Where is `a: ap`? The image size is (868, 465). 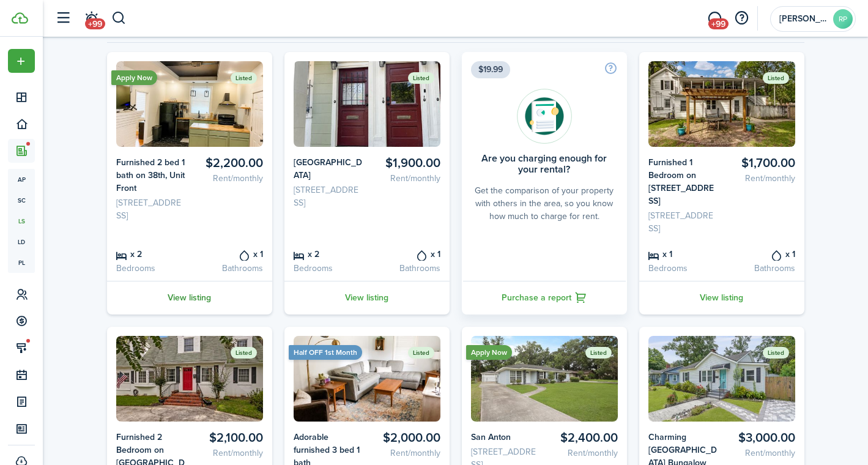 a: ap is located at coordinates (21, 179).